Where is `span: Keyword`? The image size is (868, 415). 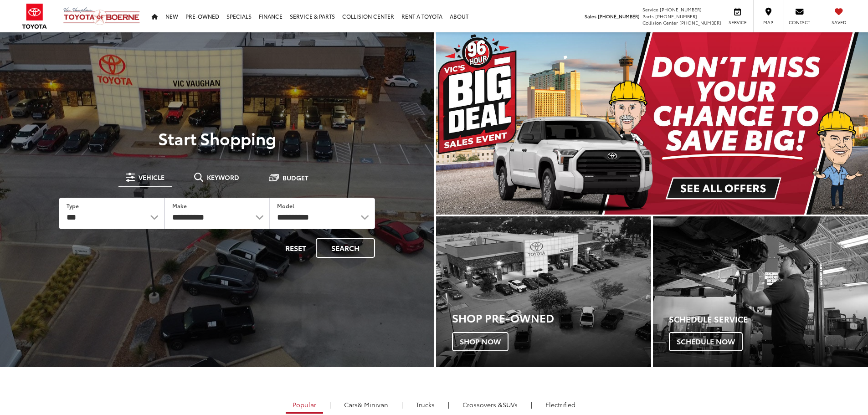 span: Keyword is located at coordinates (222, 177).